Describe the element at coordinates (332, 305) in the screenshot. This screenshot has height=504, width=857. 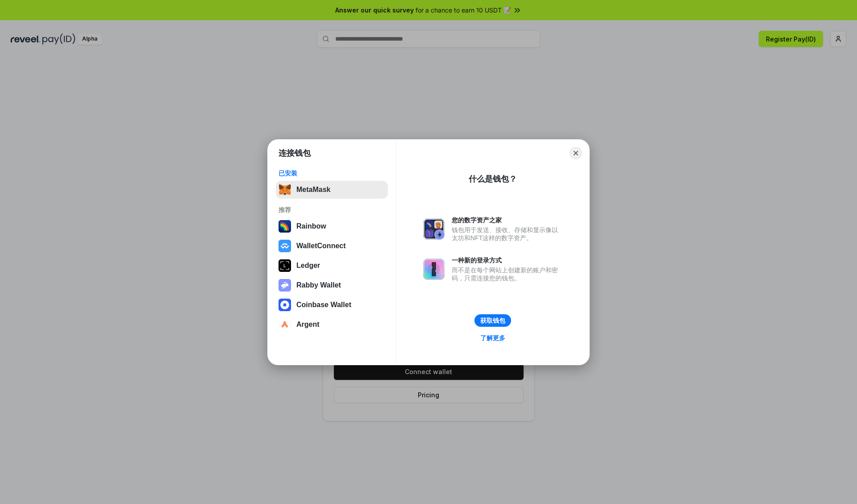
I see `button: Coinbase Wallet` at that location.